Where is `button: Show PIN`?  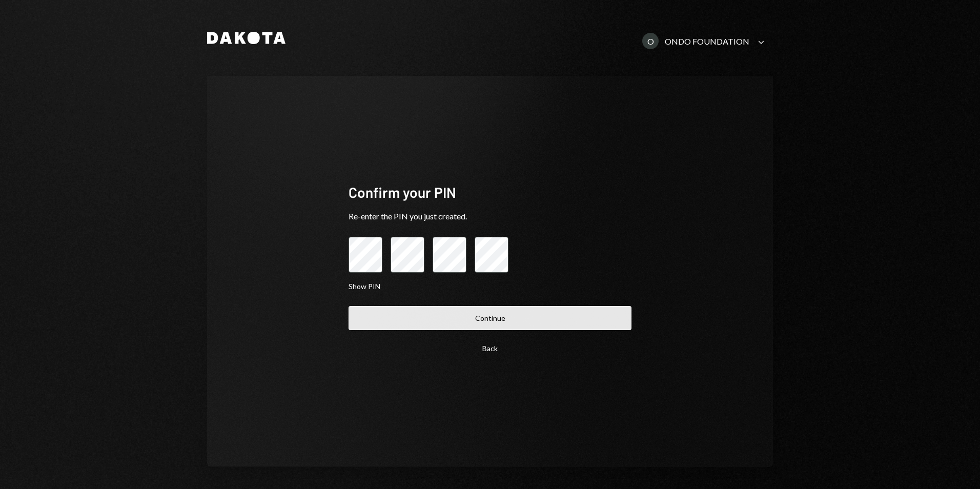
button: Show PIN is located at coordinates (364, 287).